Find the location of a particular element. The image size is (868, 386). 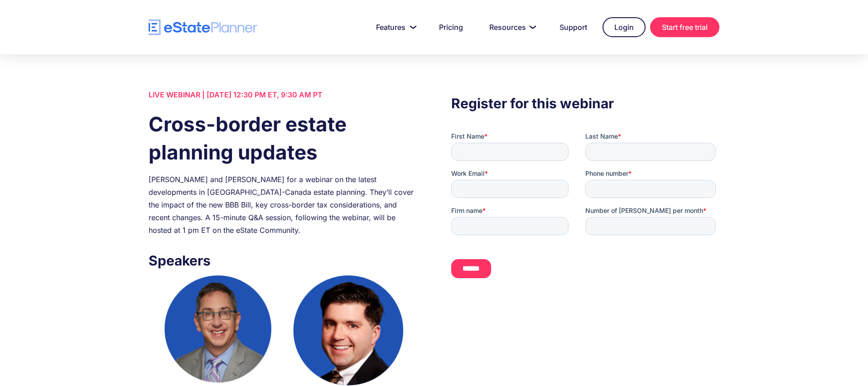

h3: Register for this webinar is located at coordinates (586, 103).